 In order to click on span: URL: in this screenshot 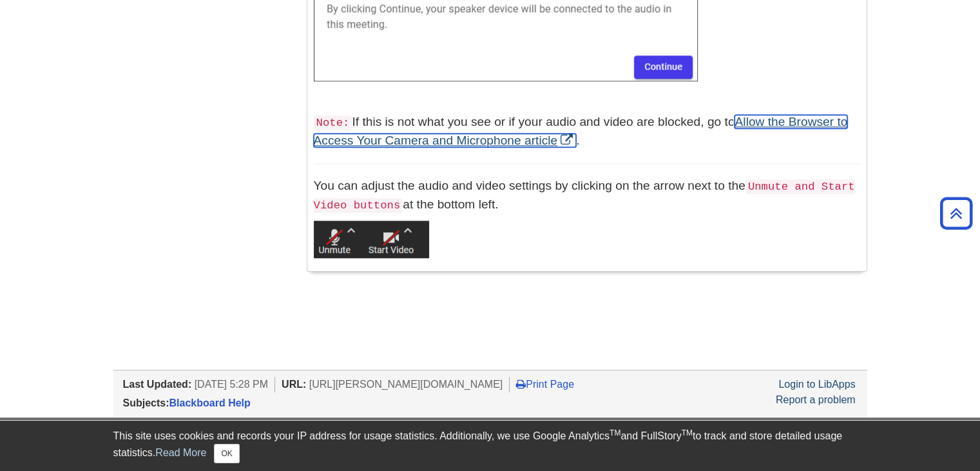, I will do `click(294, 384)`.